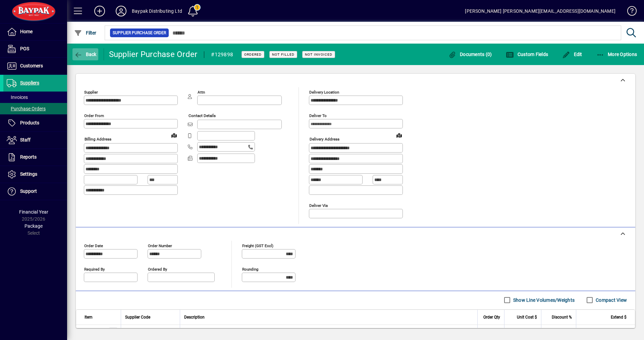 This screenshot has height=340, width=644. I want to click on a: Products, so click(35, 123).